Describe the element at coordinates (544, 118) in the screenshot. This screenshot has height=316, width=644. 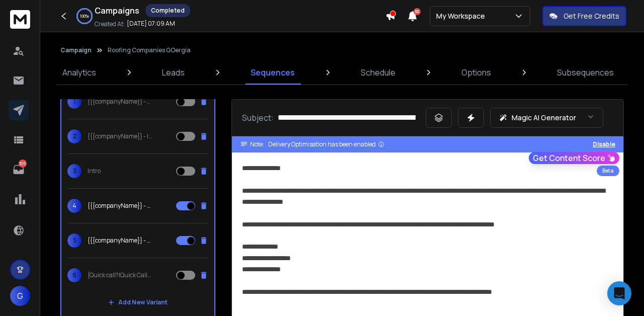
I see `p: Magic AI Generator` at that location.